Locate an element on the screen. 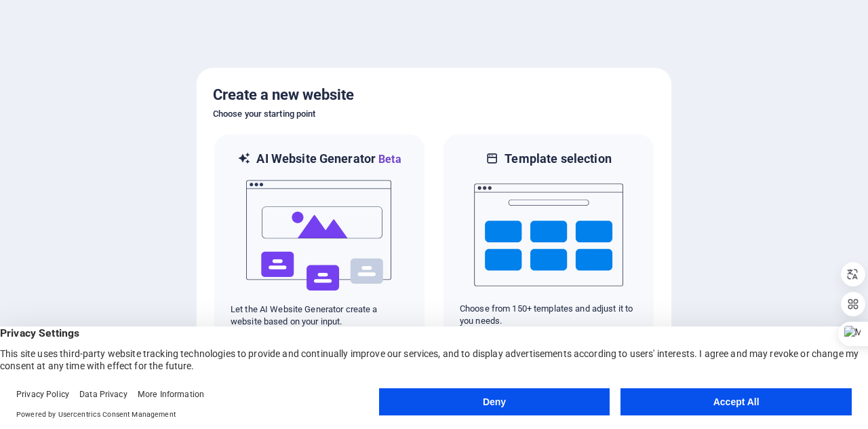 The width and height of the screenshot is (868, 429). p: Choose from 150+ templates and adjust it to you needs. is located at coordinates (549, 315).